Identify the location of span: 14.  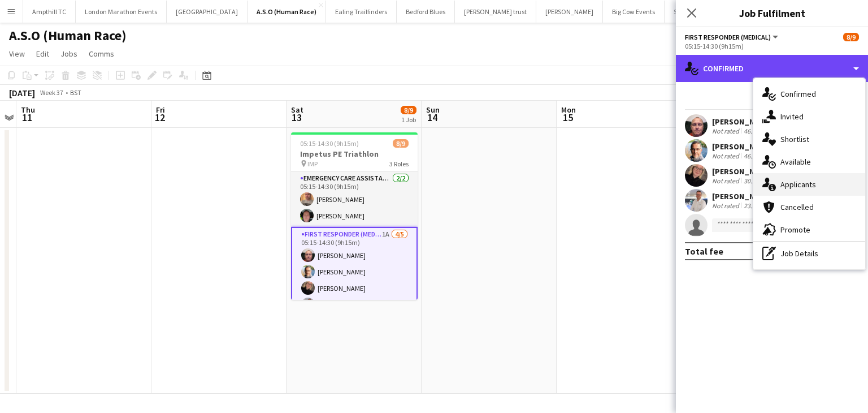
(432, 117).